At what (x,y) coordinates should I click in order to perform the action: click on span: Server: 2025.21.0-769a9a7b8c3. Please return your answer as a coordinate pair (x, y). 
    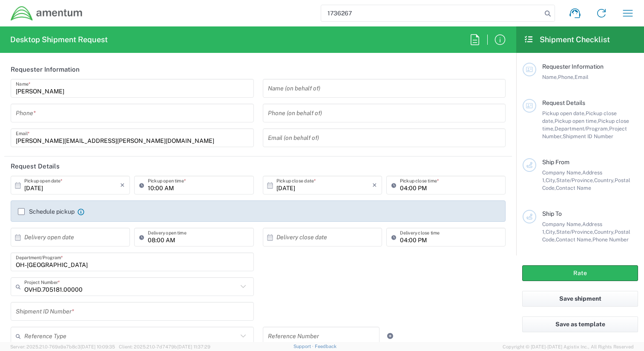
    Looking at the image, I should click on (63, 347).